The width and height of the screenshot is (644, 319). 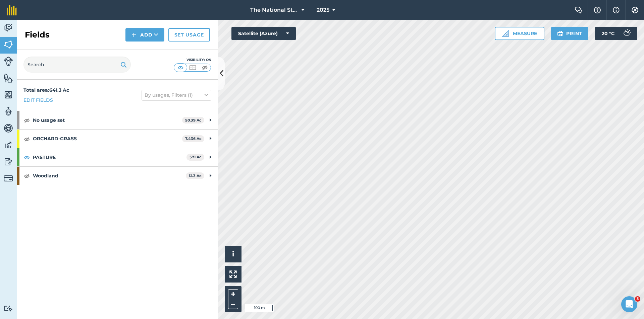 What do you see at coordinates (195, 176) in the screenshot?
I see `strong: 12.3 Ac` at bounding box center [195, 176].